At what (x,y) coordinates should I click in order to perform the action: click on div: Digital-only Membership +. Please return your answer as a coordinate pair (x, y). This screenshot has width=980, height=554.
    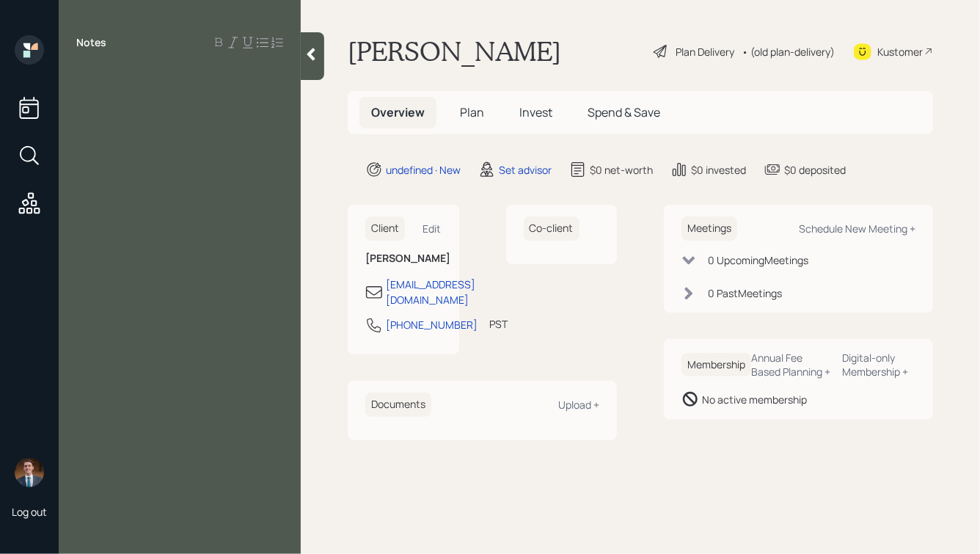
    Looking at the image, I should click on (879, 365).